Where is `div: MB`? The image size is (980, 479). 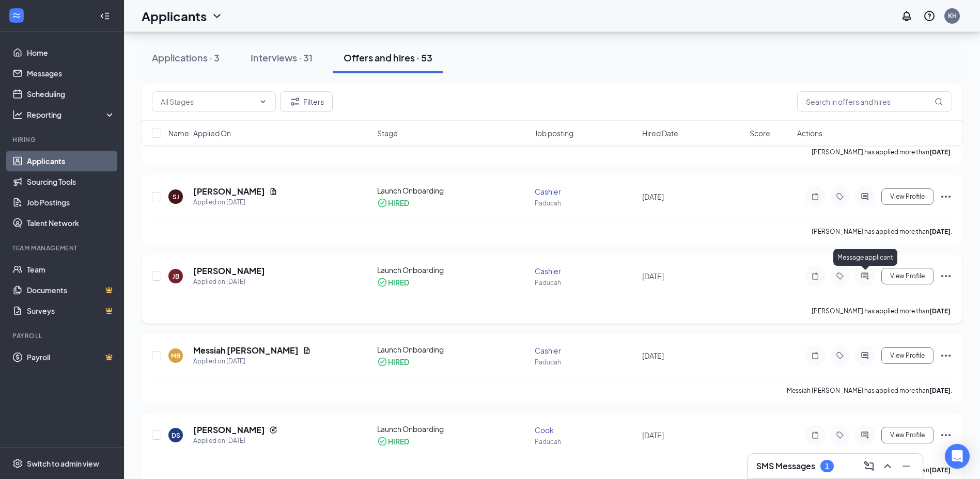
div: MB is located at coordinates (176, 356).